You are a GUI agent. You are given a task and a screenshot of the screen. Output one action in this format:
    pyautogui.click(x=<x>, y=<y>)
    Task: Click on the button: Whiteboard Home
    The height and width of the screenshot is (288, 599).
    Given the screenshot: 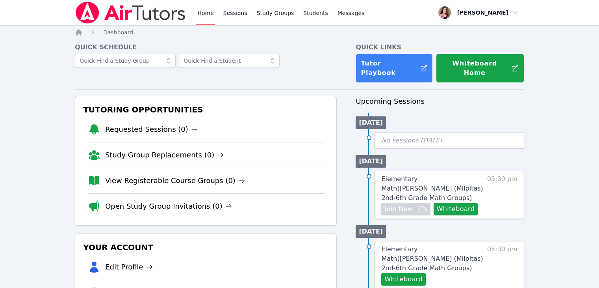 What is the action you would take?
    pyautogui.click(x=480, y=68)
    